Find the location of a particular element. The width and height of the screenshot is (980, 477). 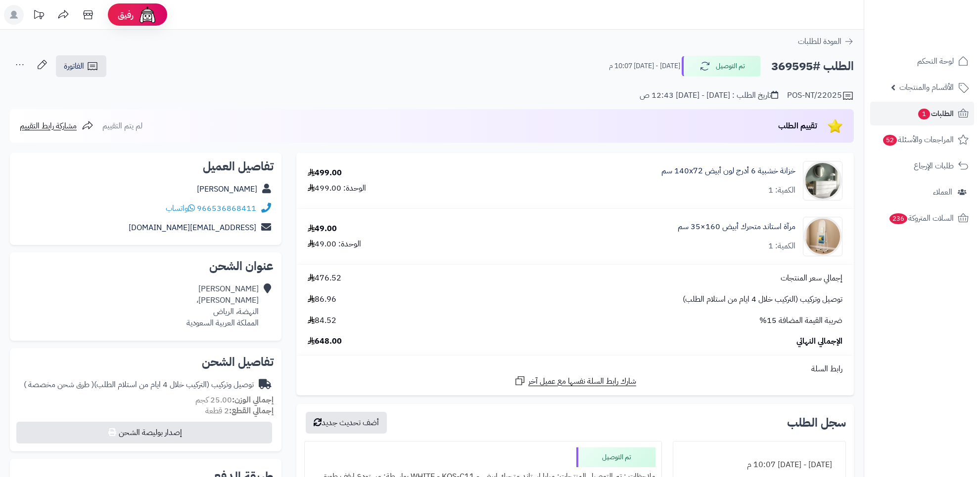

a: العودة للطلبات is located at coordinates (825, 42).